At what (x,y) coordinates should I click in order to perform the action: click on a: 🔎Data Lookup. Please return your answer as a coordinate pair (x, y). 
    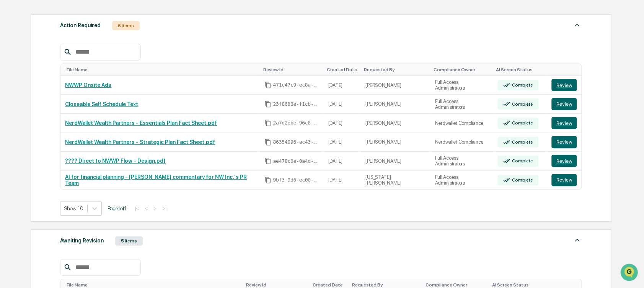
    Looking at the image, I should click on (28, 154).